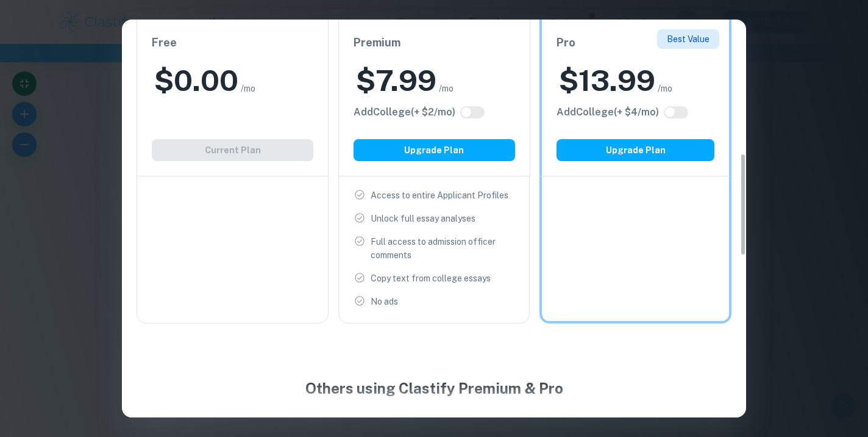  Describe the element at coordinates (689, 39) in the screenshot. I see `p: Best Value` at that location.